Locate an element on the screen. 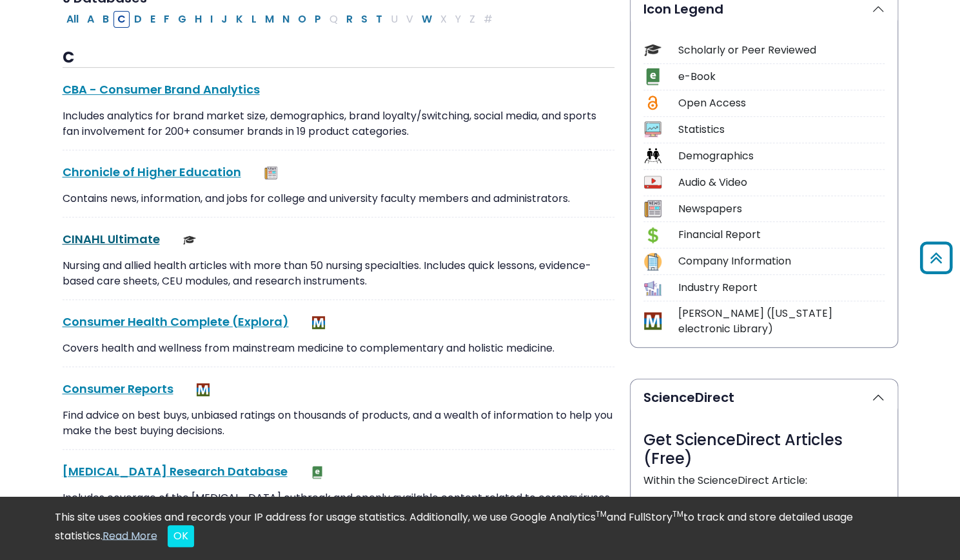 The image size is (960, 560). img: Newspapers is located at coordinates (271, 173).